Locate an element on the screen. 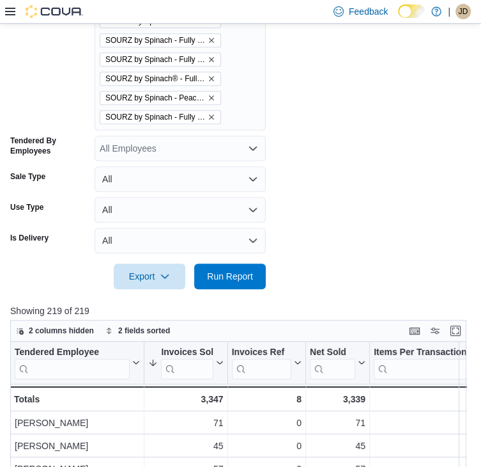  button: Run Report is located at coordinates (230, 276).